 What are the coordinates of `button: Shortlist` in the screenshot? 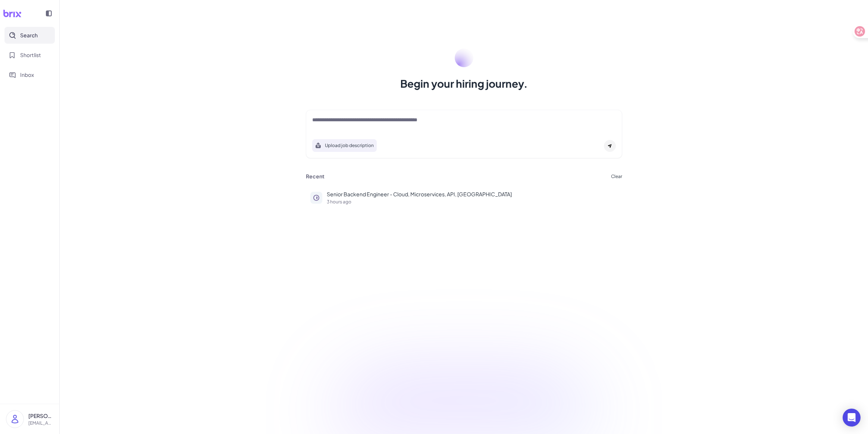 It's located at (30, 55).